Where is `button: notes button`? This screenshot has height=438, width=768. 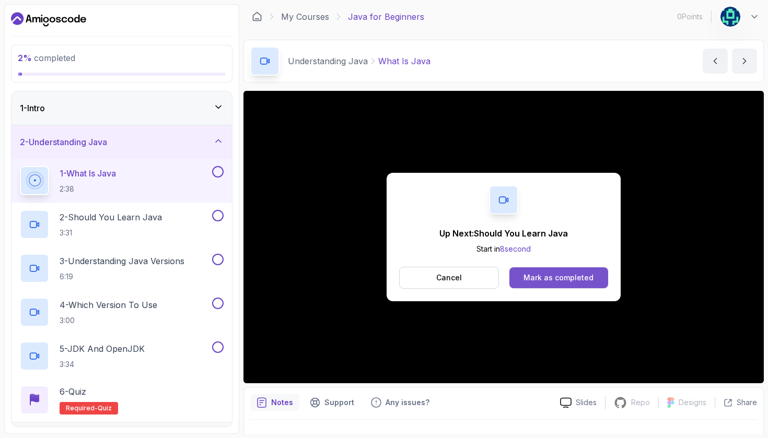 button: notes button is located at coordinates (275, 403).